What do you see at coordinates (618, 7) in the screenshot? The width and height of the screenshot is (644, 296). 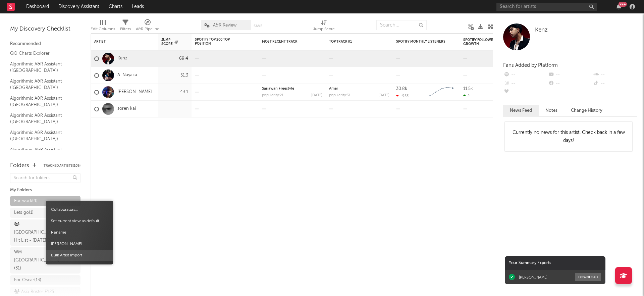 I see `button: 99+` at bounding box center [618, 7].